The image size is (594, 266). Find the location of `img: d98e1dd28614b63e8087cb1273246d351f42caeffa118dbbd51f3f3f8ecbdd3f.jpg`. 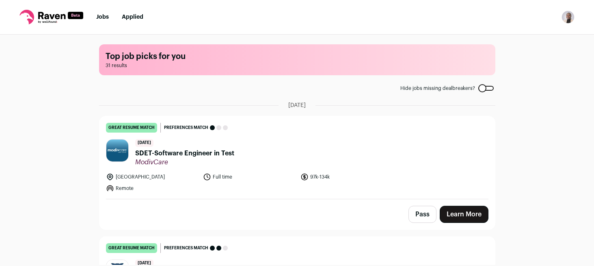

img: d98e1dd28614b63e8087cb1273246d351f42caeffa118dbbd51f3f3f8ecbdd3f.jpg is located at coordinates (117, 150).